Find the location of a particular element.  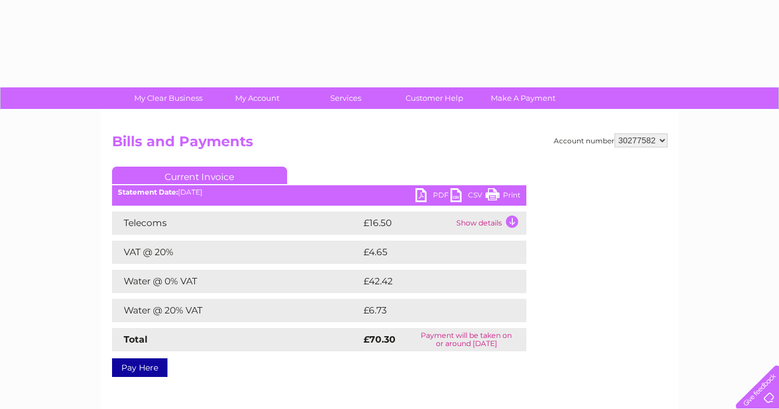

a: Print is located at coordinates (503, 197).